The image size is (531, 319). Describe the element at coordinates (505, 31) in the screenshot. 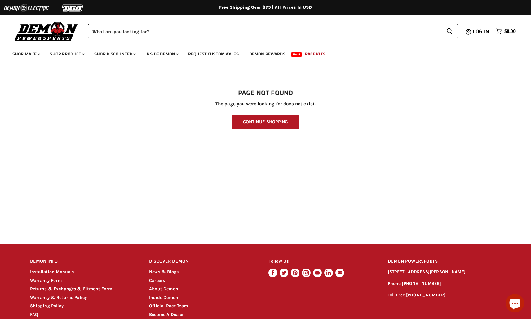

I see `a: $0.00` at that location.